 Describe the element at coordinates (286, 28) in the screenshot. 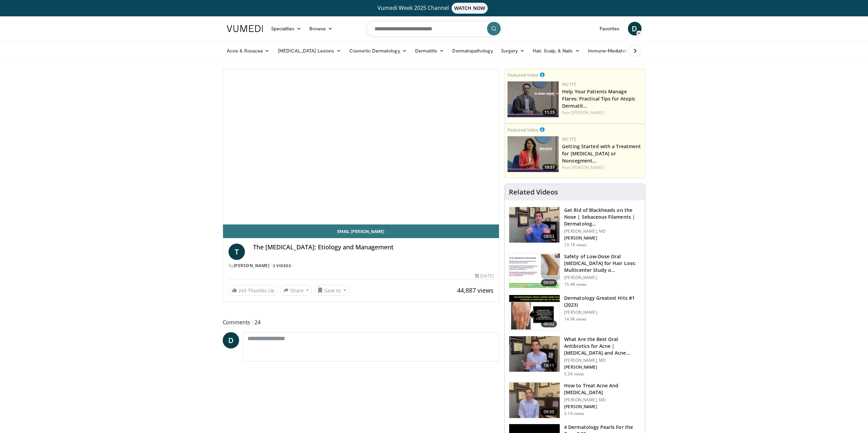

I see `a: Specialties` at that location.